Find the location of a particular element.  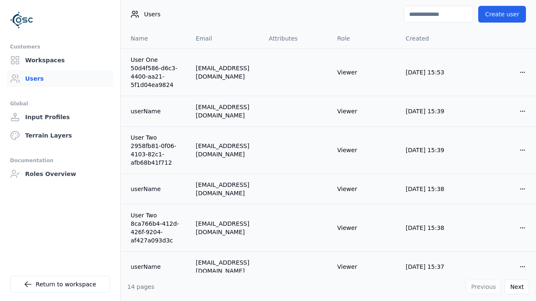

button: Next is located at coordinates (516, 287).